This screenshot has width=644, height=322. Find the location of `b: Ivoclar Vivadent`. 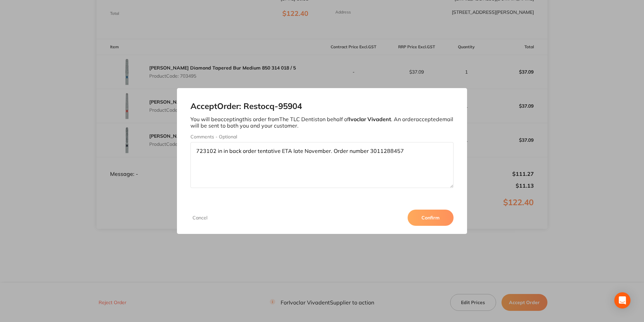

b: Ivoclar Vivadent is located at coordinates (370, 119).